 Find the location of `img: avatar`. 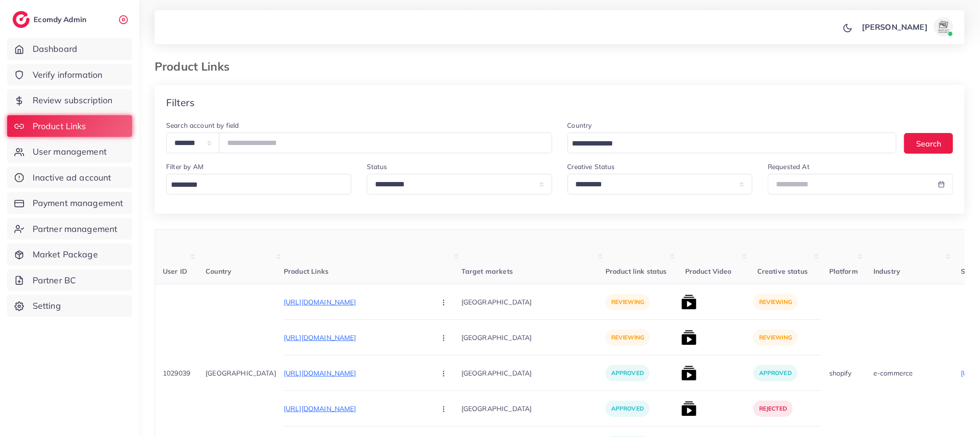

img: avatar is located at coordinates (944, 27).